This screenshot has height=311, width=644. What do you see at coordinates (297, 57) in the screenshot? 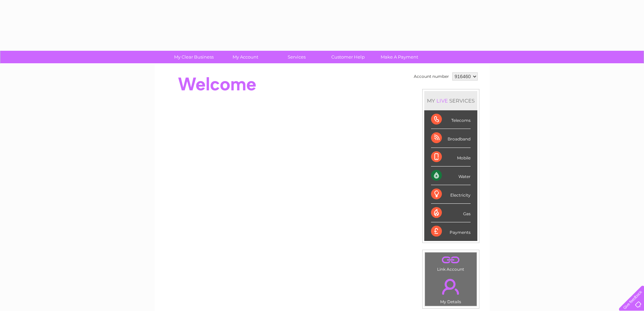
I see `a: Services` at bounding box center [297, 57].